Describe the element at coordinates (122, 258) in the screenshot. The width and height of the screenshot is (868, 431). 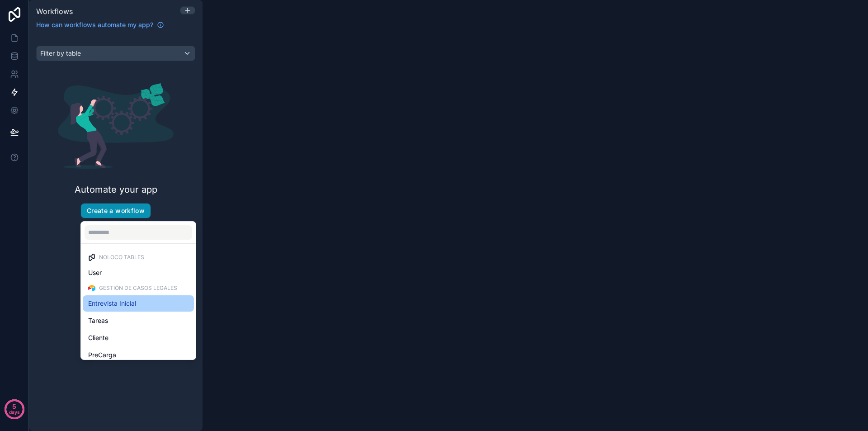
I see `span: Noloco tables` at that location.